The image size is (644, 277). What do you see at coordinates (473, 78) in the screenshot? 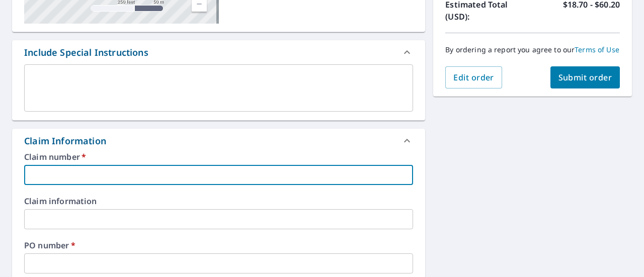
I see `span: Edit order` at bounding box center [473, 78].